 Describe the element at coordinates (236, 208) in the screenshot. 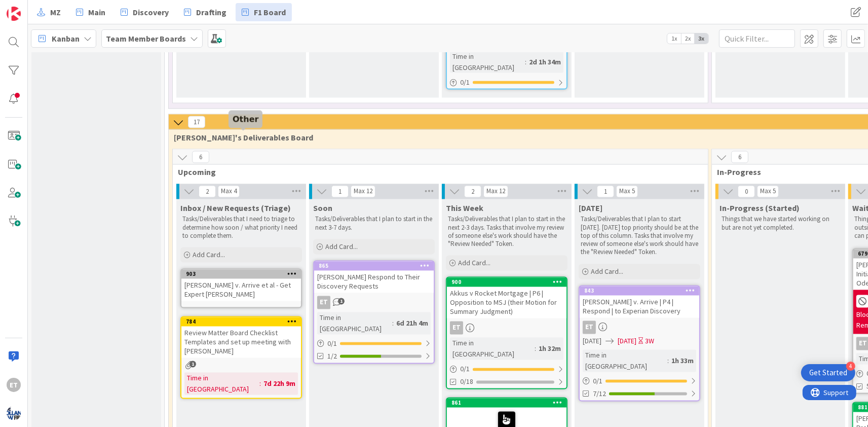

I see `span: Inbox / New Requests (Triage)` at that location.